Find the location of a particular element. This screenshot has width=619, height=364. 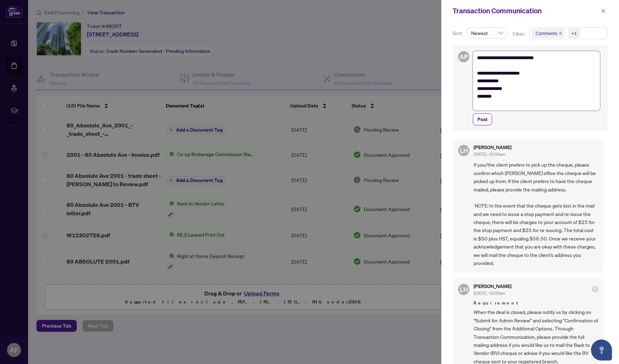

p: Sort: is located at coordinates (458, 33).